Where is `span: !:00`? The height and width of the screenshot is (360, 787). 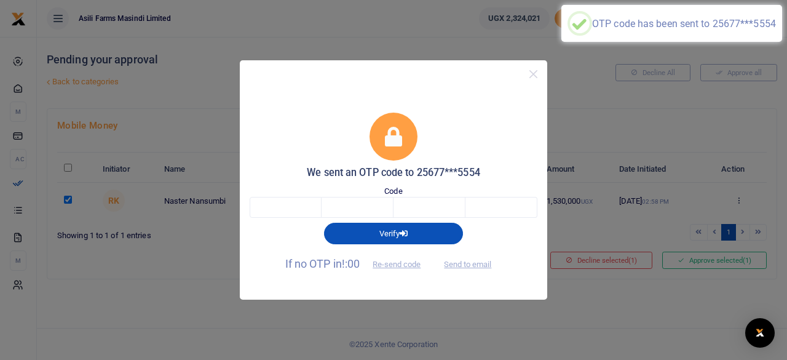
span: !:00 is located at coordinates (350, 263).